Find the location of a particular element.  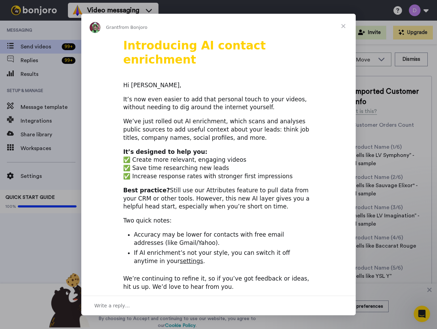

div: Still use our Attributes feature to pull data from your CRM or other tools. However, this new AI ... is located at coordinates (219, 198).